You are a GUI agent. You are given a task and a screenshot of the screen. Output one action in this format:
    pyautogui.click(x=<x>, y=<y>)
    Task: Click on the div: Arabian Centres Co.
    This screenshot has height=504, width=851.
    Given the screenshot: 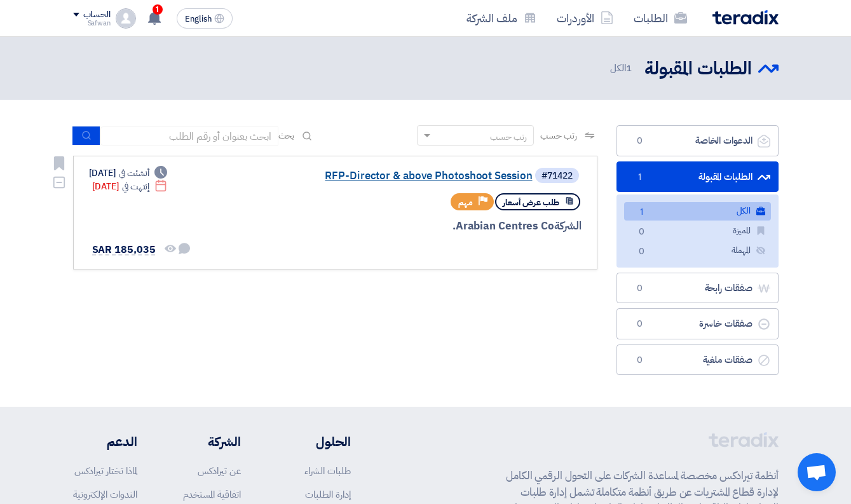 What is the action you would take?
    pyautogui.click(x=428, y=226)
    